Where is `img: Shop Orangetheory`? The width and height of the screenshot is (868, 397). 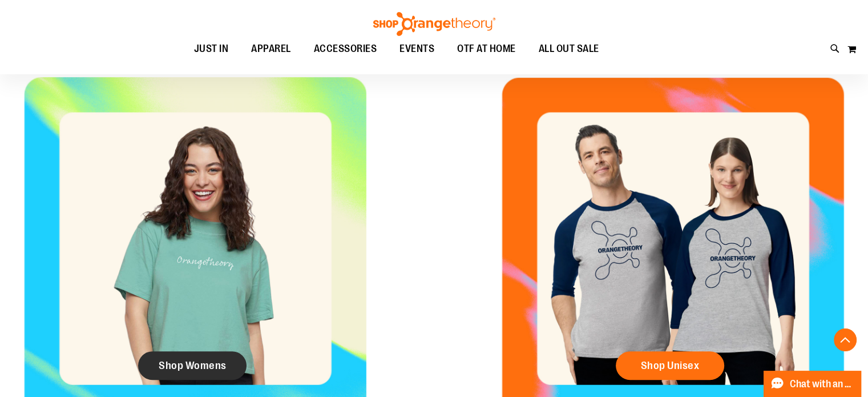 img: Shop Orangetheory is located at coordinates (434, 24).